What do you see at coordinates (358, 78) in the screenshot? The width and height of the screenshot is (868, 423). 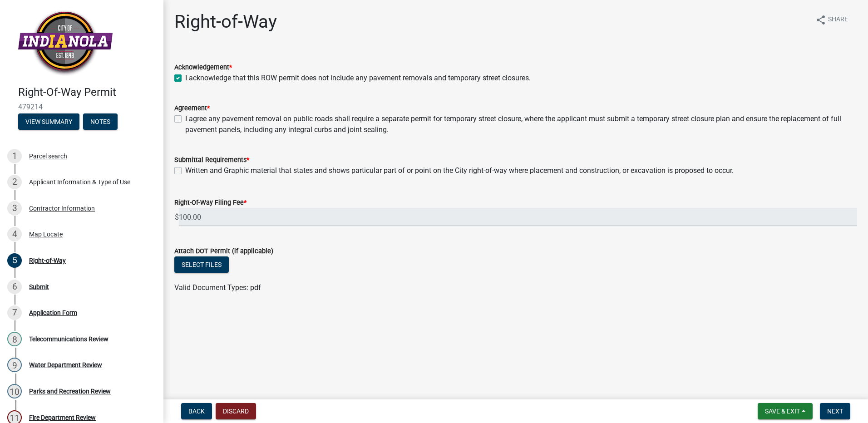 I see `label: I acknowledge that this ROW permit does not include any pavement removals and temporary street cl...` at bounding box center [358, 78].